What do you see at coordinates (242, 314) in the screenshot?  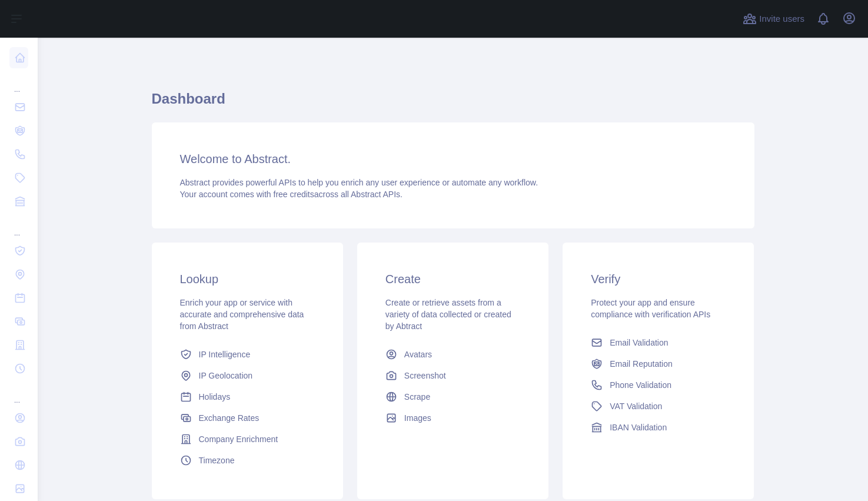 I see `span: Enrich your app or service with accurate and comprehensive data from Abstract` at bounding box center [242, 314].